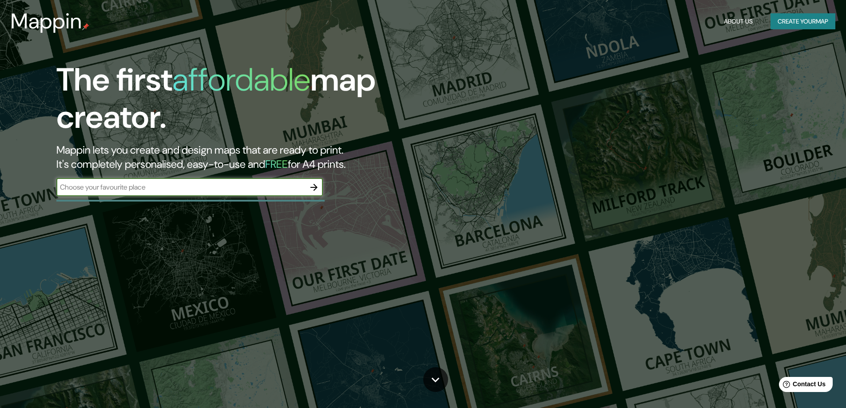  I want to click on h1: affordable, so click(241, 80).